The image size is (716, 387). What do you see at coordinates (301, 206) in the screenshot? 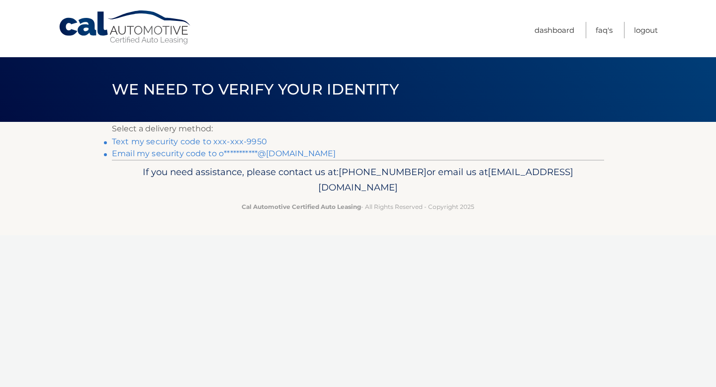
I see `strong: Cal Automotive Certified Auto Leasing` at bounding box center [301, 206].